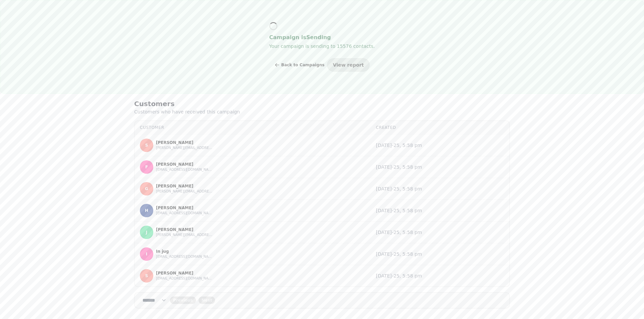 The height and width of the screenshot is (319, 644). What do you see at coordinates (299, 65) in the screenshot?
I see `button: Back to Campaigns` at bounding box center [299, 65].